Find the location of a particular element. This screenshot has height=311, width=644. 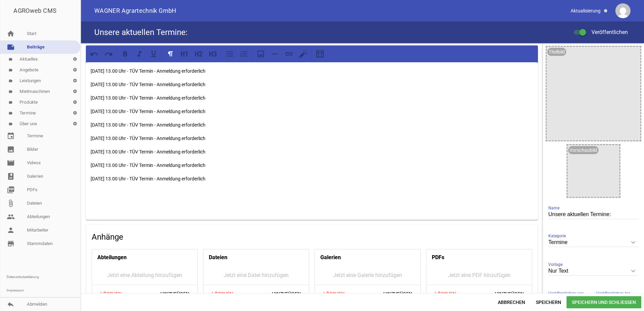

i: event is located at coordinates (11, 136).